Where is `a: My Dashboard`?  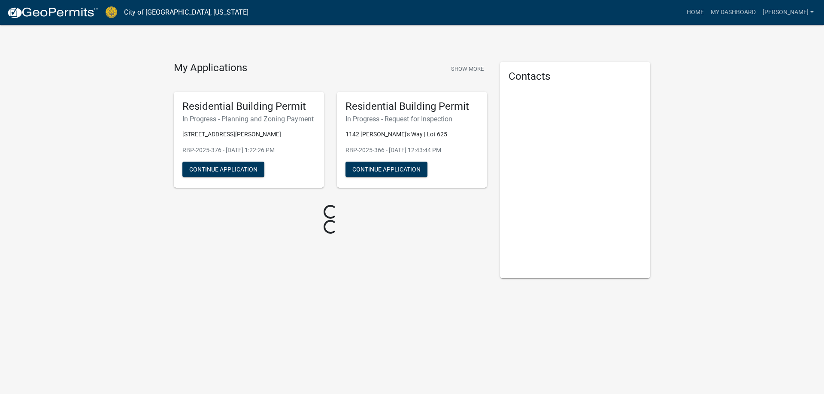
a: My Dashboard is located at coordinates (733, 12).